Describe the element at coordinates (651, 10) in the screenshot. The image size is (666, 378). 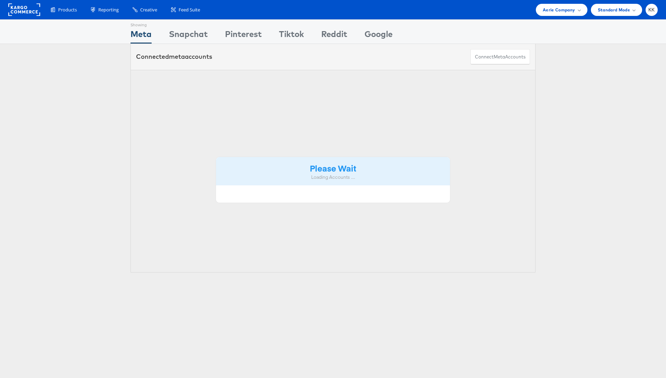
I see `span: KK` at that location.